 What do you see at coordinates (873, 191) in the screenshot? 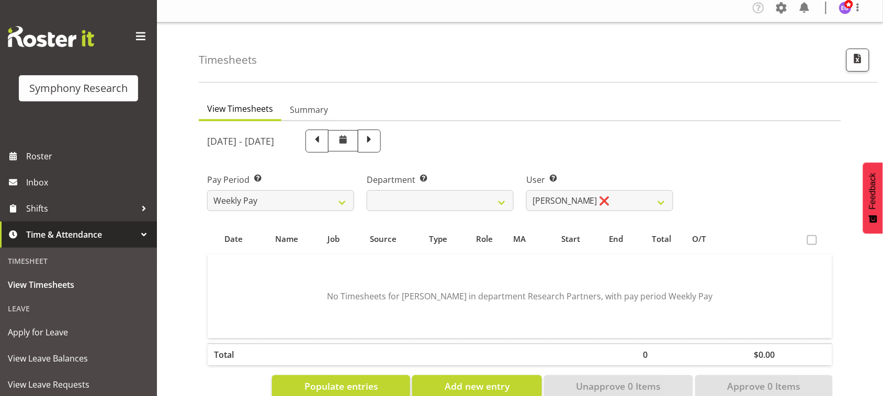
I see `span: Feedback` at bounding box center [873, 191].